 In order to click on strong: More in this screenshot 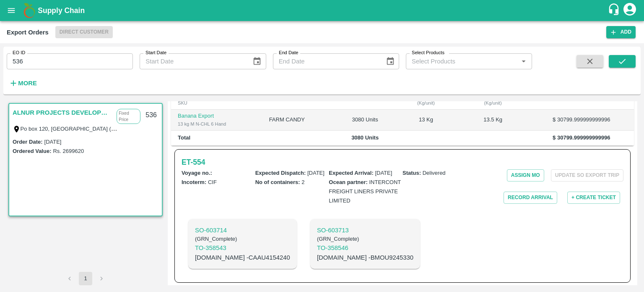, I will do `click(28, 83)`.